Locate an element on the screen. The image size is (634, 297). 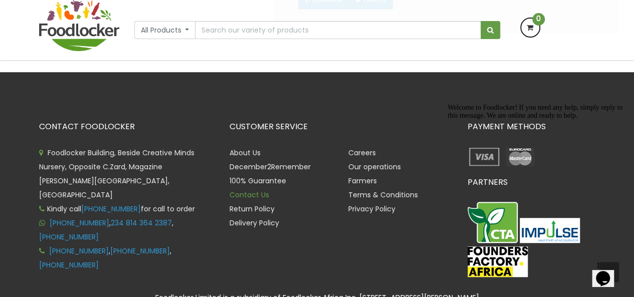
h3: CONTACT FOODLOCKER is located at coordinates (127, 127).